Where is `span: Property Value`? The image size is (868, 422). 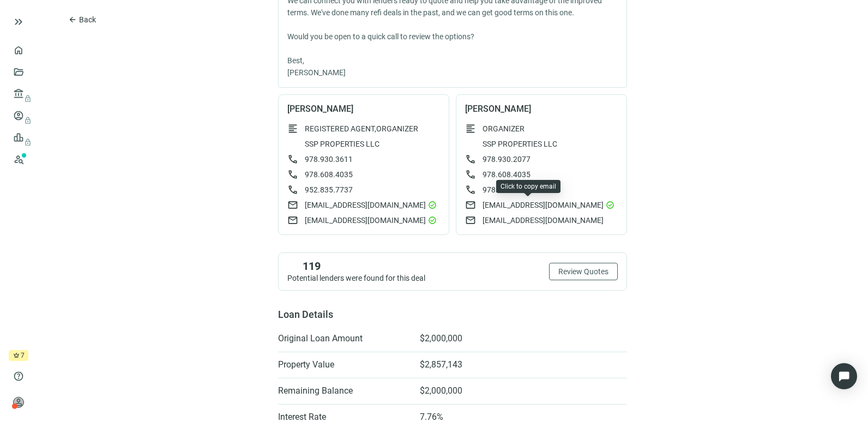
span: Property Value is located at coordinates (343, 365).